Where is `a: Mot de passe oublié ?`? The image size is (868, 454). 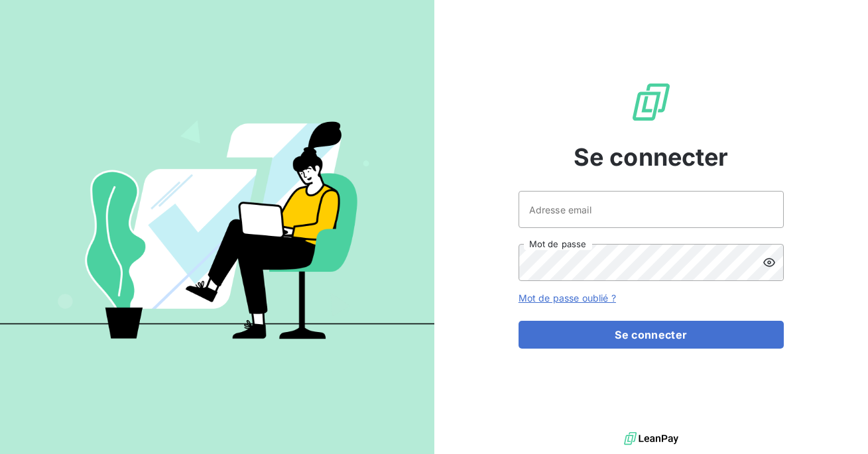
a: Mot de passe oublié ? is located at coordinates (567, 297).